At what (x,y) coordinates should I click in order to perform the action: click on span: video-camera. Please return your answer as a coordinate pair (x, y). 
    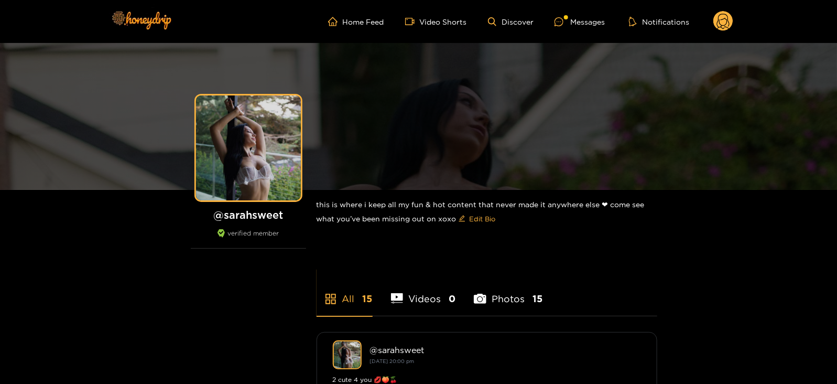
    Looking at the image, I should click on (412, 21).